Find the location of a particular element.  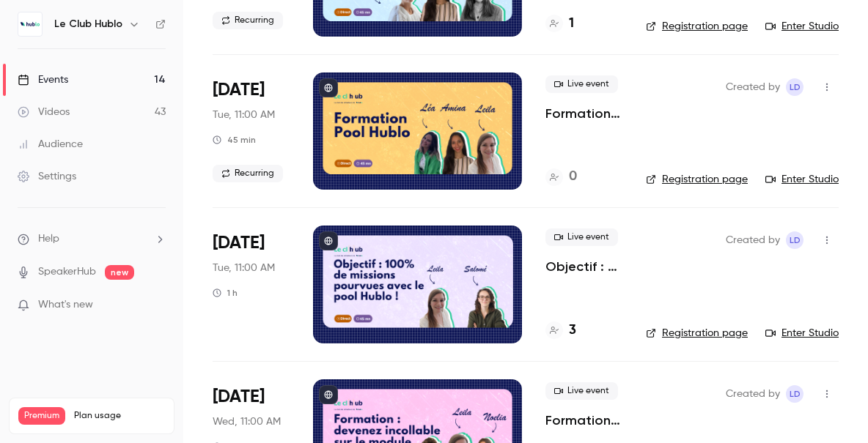

img: Le Club Hublo is located at coordinates (30, 24).